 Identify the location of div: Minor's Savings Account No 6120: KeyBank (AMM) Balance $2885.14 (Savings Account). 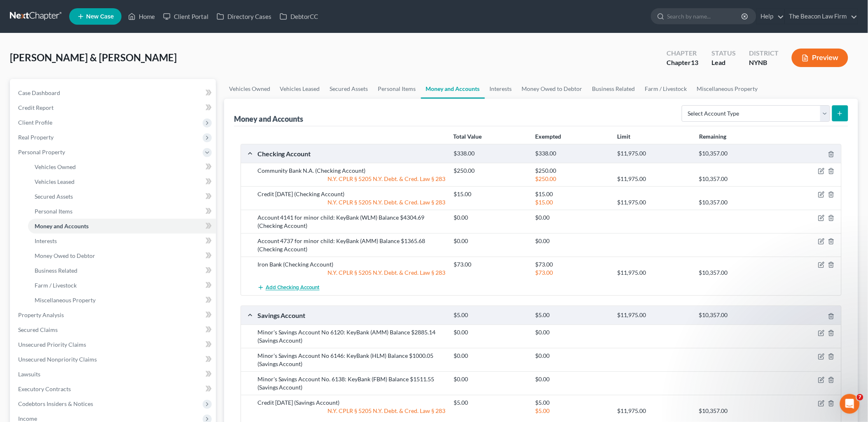
(352, 337).